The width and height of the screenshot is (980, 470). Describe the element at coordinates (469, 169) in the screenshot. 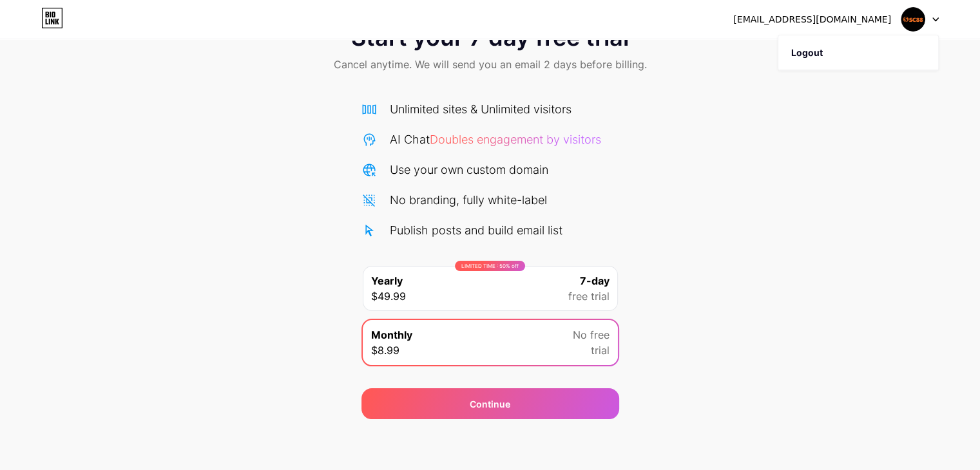

I see `div: Use your own custom domain` at that location.